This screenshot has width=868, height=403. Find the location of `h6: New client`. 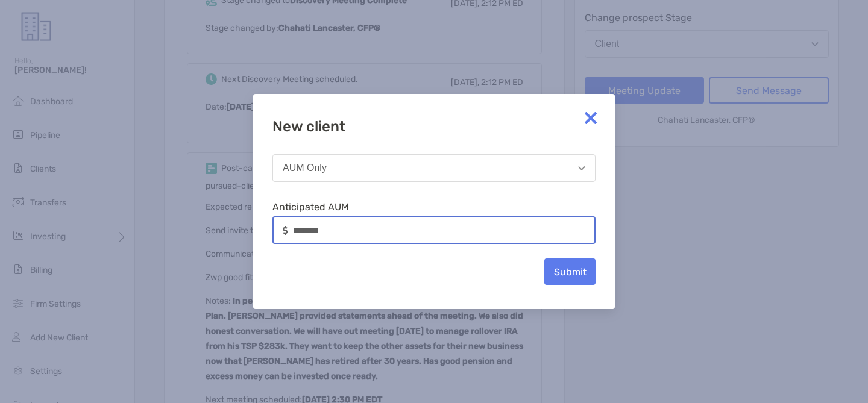

h6: New client is located at coordinates (309, 126).